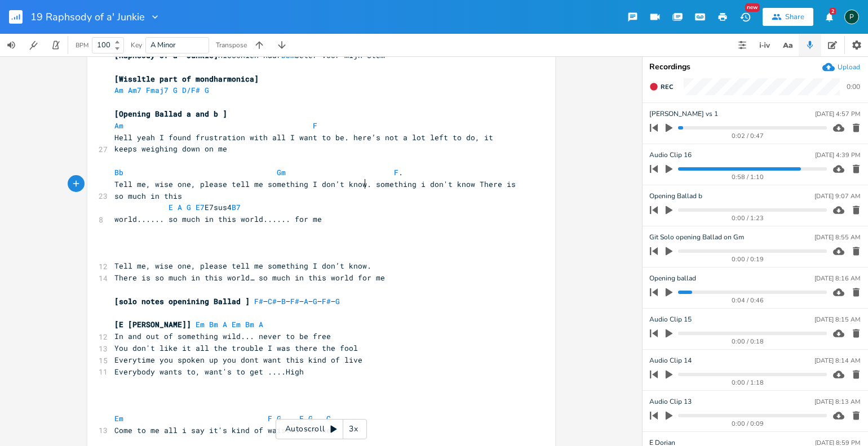 The width and height of the screenshot is (868, 446). What do you see at coordinates (82, 45) in the screenshot?
I see `div: BPM` at bounding box center [82, 45].